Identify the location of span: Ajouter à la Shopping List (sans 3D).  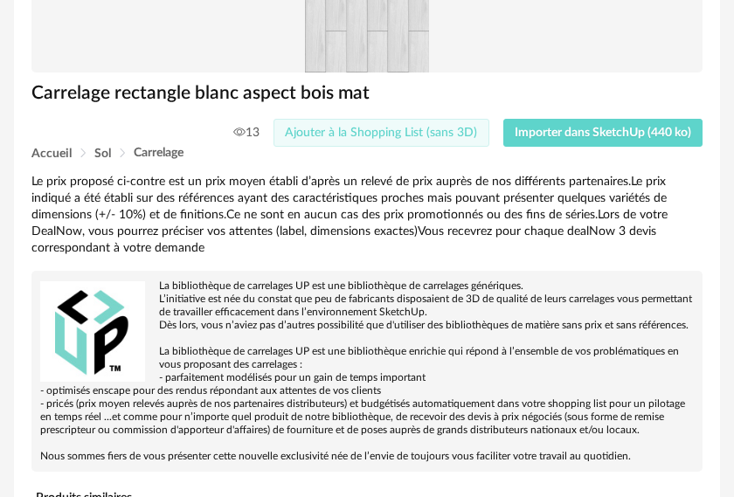
(381, 133).